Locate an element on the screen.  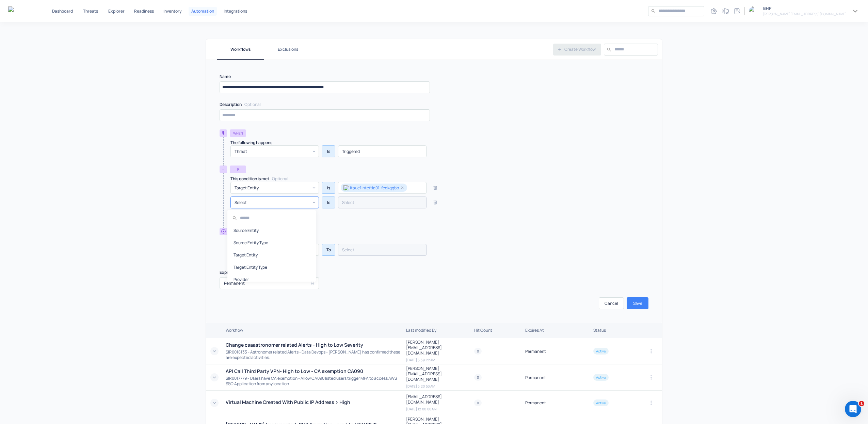
p: Source Entity is located at coordinates (272, 230).